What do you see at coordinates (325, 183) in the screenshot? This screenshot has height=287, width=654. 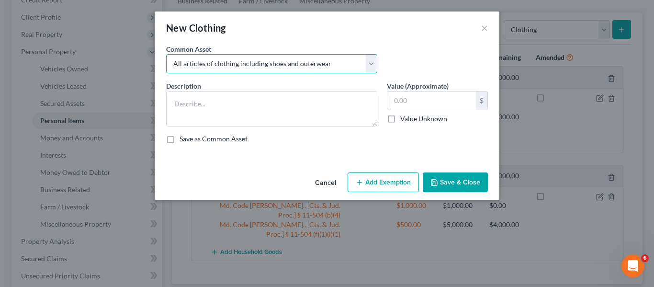 I see `button: Cancel` at bounding box center [325, 183].